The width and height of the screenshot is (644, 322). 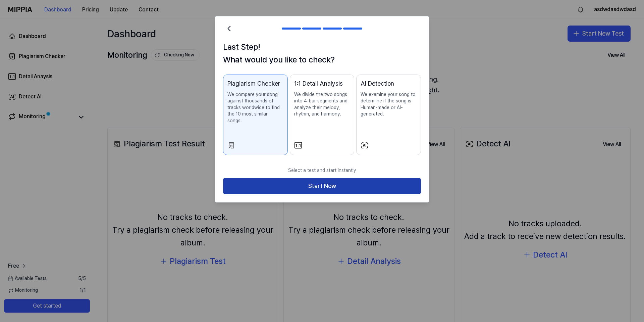 What do you see at coordinates (322, 104) in the screenshot?
I see `p: We divide the two songs into 4-bar segments and analyze their melody, rhythm, and harmony.` at bounding box center [322, 104].